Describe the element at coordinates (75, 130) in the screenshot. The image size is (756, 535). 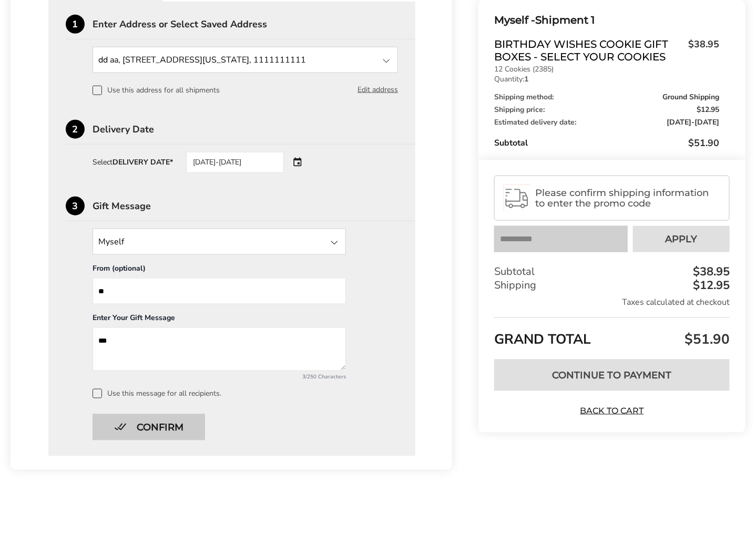
I see `div: 2` at that location.